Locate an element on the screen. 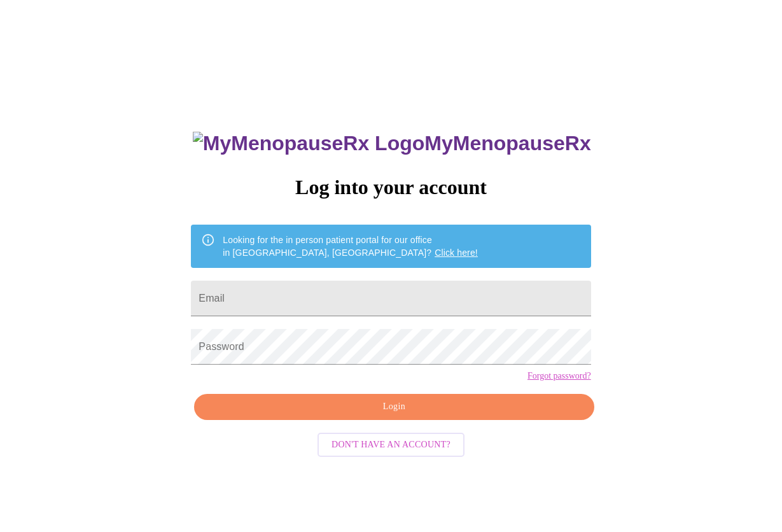 This screenshot has height=532, width=782. img: MyMenopauseRx Logo is located at coordinates (309, 143).